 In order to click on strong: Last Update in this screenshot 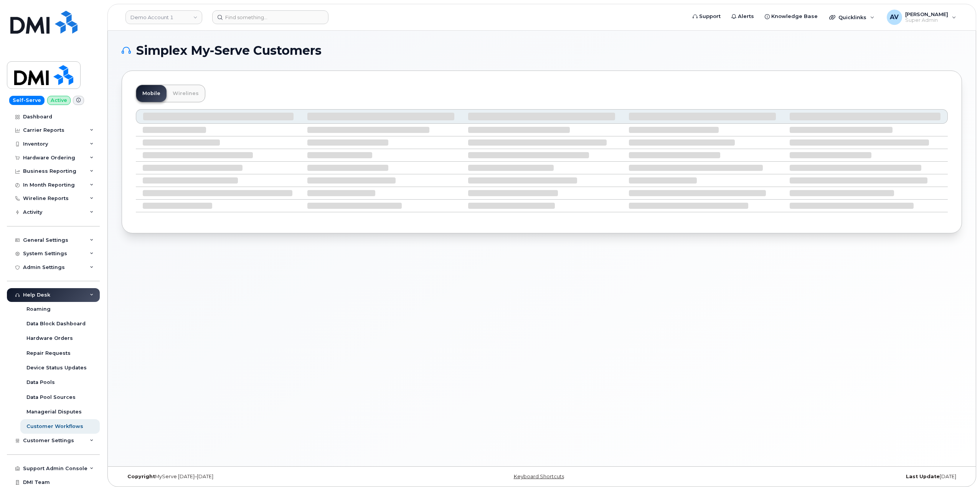, I will do `click(923, 477)`.